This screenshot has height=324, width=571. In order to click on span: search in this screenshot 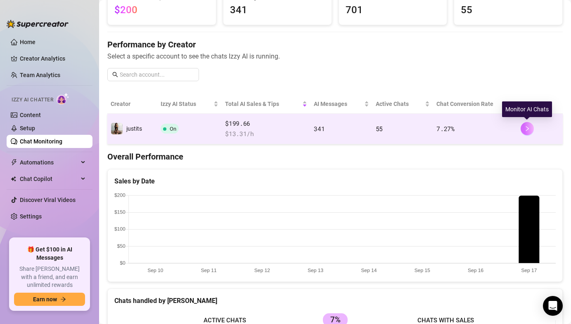, I will do `click(115, 75)`.